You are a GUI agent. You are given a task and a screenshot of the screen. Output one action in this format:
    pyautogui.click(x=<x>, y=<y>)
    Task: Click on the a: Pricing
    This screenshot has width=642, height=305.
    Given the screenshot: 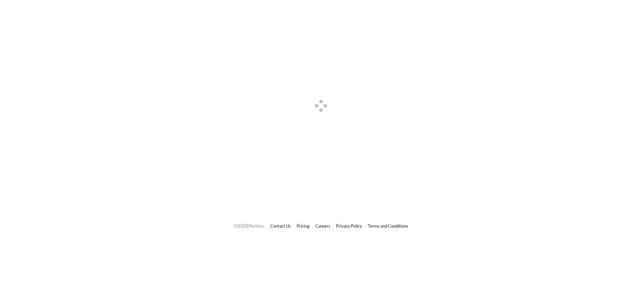 What is the action you would take?
    pyautogui.click(x=303, y=226)
    